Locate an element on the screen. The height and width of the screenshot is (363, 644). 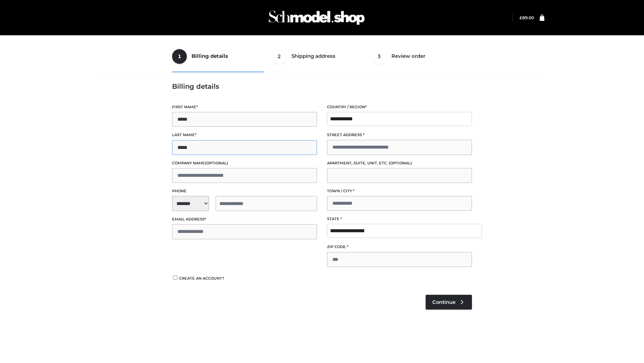
label: Town / City is located at coordinates (399, 191).